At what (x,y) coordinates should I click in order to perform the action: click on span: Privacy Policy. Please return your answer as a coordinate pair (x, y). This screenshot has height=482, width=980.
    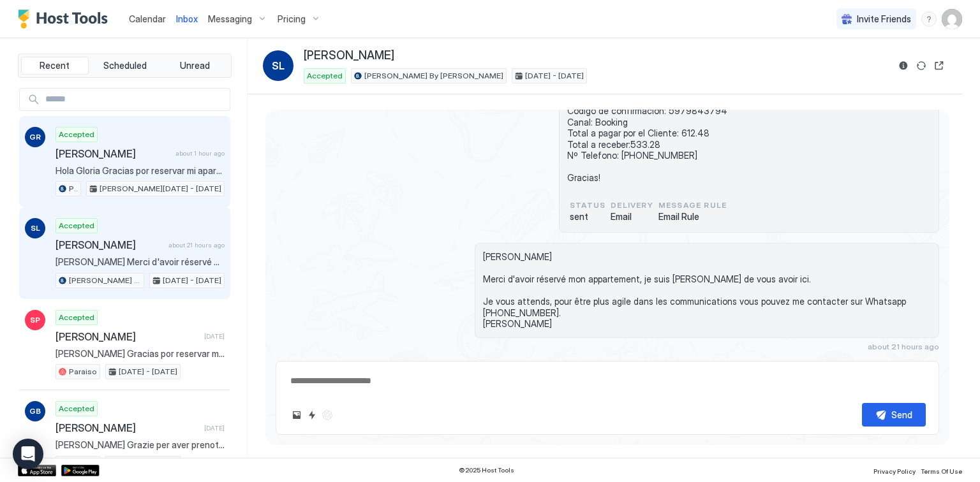
    Looking at the image, I should click on (895, 471).